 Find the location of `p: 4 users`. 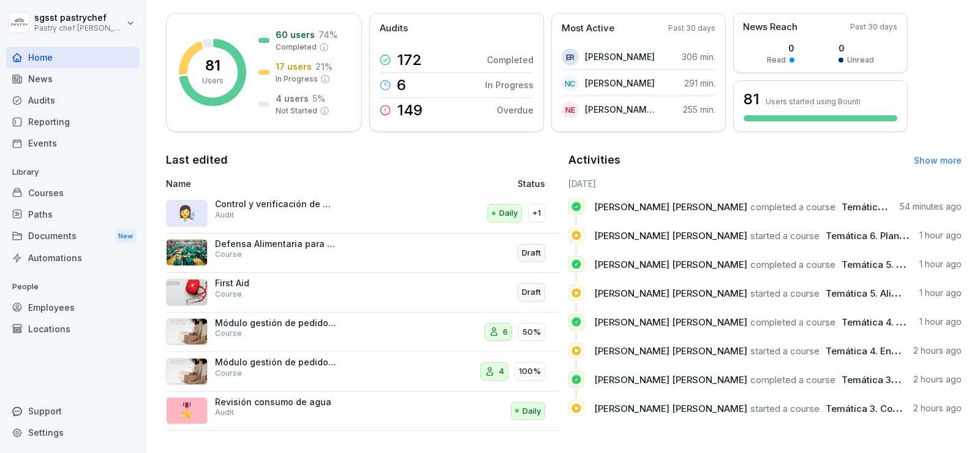

p: 4 users is located at coordinates (292, 98).